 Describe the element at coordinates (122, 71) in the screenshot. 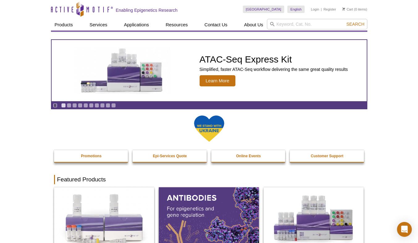

I see `img: ATAC-Seq Express Kit` at that location.